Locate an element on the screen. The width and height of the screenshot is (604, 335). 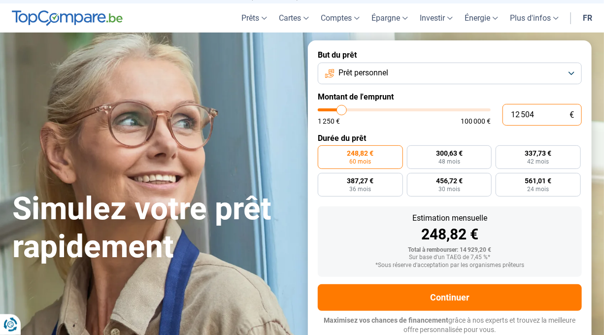
span: 300,63 € is located at coordinates (449, 153).